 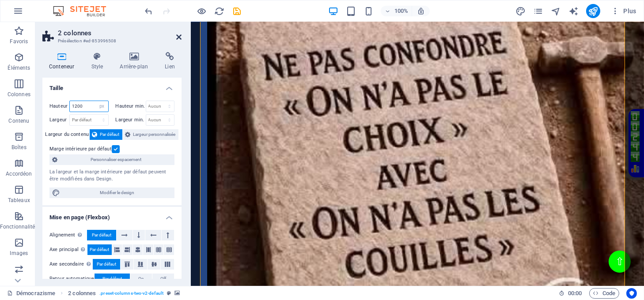 What do you see at coordinates (219, 11) in the screenshot?
I see `button: reload` at bounding box center [219, 11].